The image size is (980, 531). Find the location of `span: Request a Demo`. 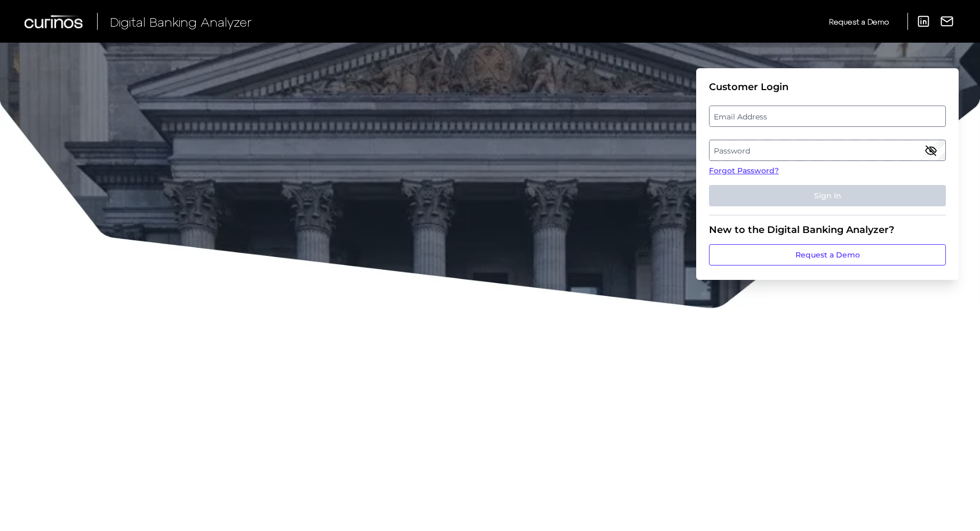

span: Request a Demo is located at coordinates (859, 21).